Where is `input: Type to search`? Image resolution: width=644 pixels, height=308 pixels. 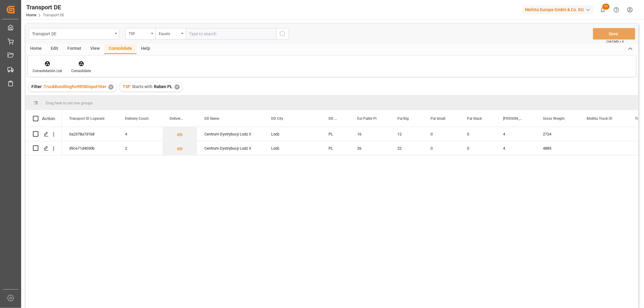 input: Type to search is located at coordinates (231, 34).